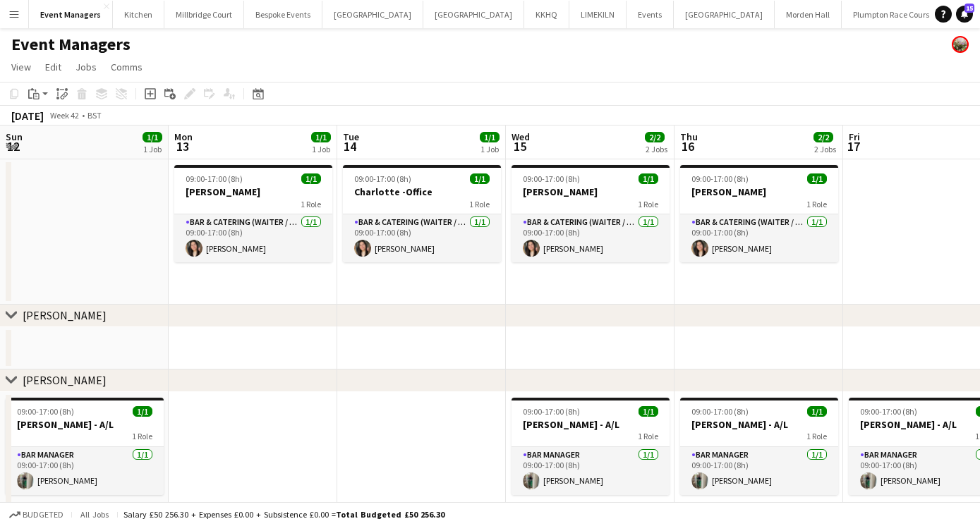  I want to click on app-user-avatar: Staffing Manager, so click(960, 45).